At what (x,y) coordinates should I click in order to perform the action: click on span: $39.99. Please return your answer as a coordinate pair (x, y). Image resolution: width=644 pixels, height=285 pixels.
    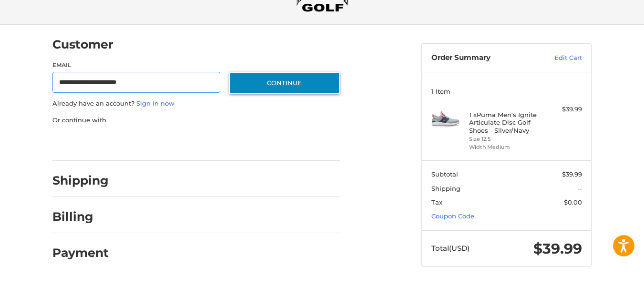
    Looking at the image, I should click on (572, 174).